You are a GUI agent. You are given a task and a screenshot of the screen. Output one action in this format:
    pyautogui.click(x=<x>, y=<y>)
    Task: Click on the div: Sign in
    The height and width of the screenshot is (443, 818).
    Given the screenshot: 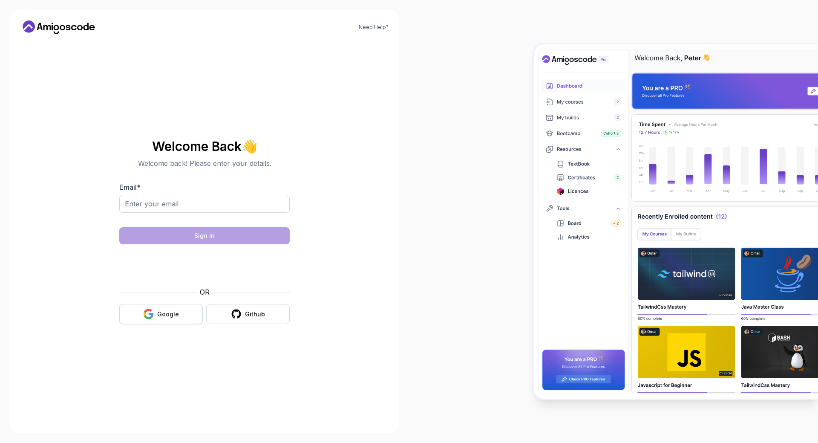 What is the action you would take?
    pyautogui.click(x=205, y=236)
    